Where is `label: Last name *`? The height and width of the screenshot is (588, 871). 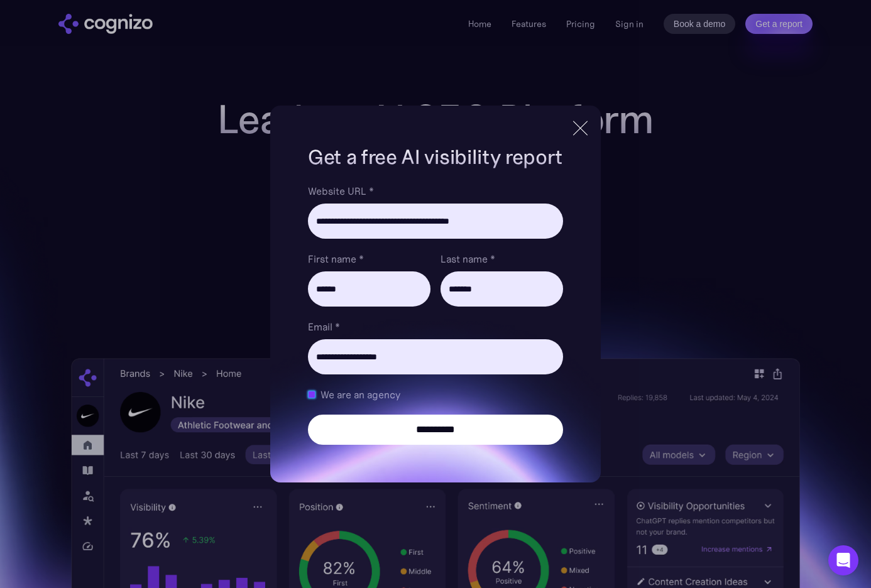 label: Last name * is located at coordinates (501, 259).